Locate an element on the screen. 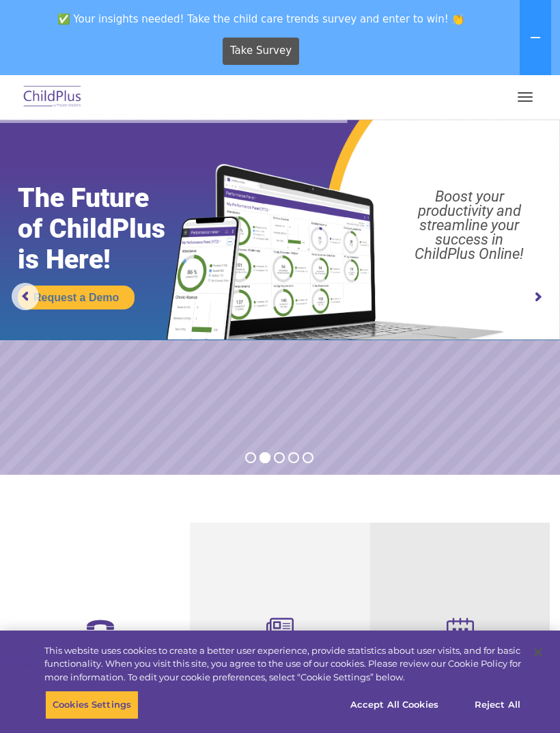 Image resolution: width=560 pixels, height=733 pixels. span: ✅ Your insights needed! Take the child care trends survey and enter to win! 👏 is located at coordinates (261, 19).